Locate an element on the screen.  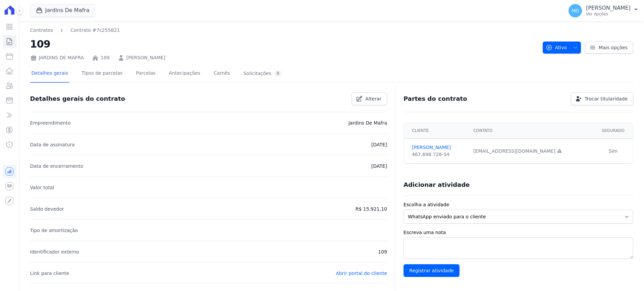
p: Jardins De Mafra is located at coordinates (368, 123).